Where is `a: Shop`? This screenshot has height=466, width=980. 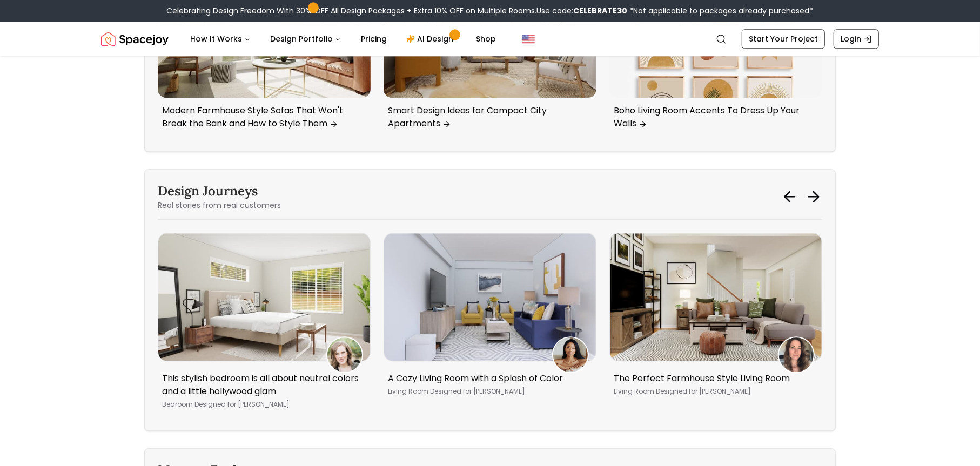 a: Shop is located at coordinates (486, 39).